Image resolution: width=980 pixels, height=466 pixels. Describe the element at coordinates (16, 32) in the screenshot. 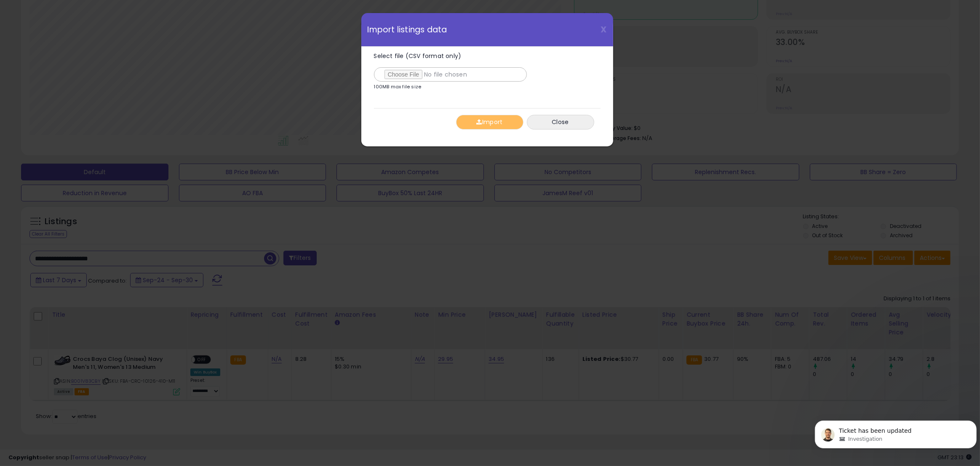

I see `img: Profile image for Elias` at that location.